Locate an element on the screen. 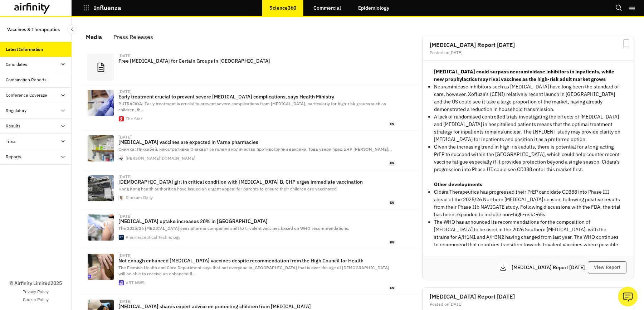 The width and height of the screenshot is (644, 310). button: Influenza is located at coordinates (102, 8).